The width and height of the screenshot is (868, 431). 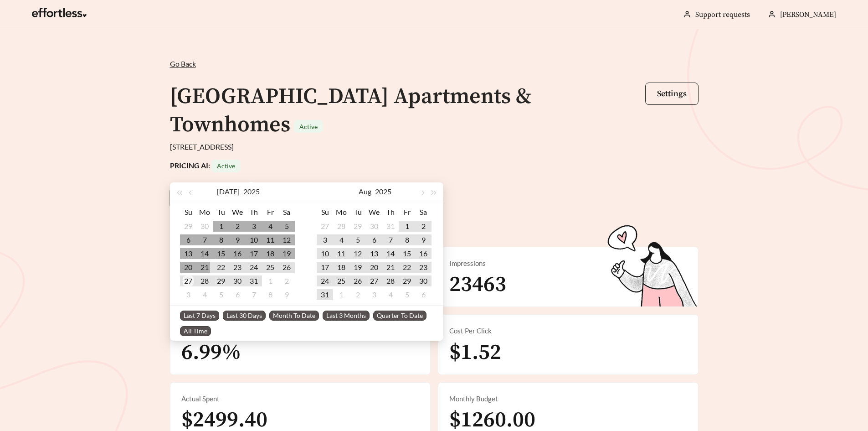 I want to click on div: 31, so click(x=325, y=294).